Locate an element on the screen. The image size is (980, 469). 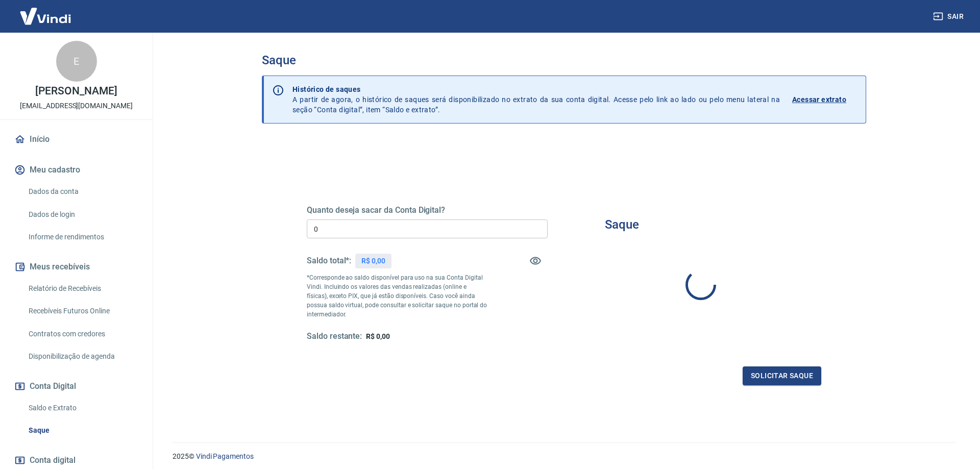
a: Disponibilização de agenda is located at coordinates (82, 356).